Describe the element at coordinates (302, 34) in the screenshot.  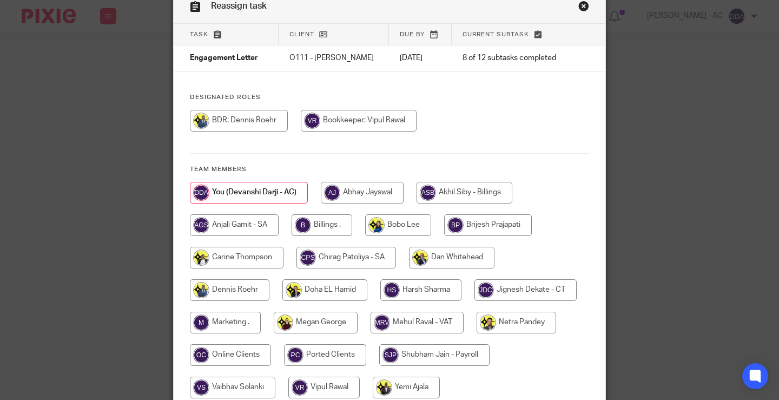
I see `span: Client` at that location.